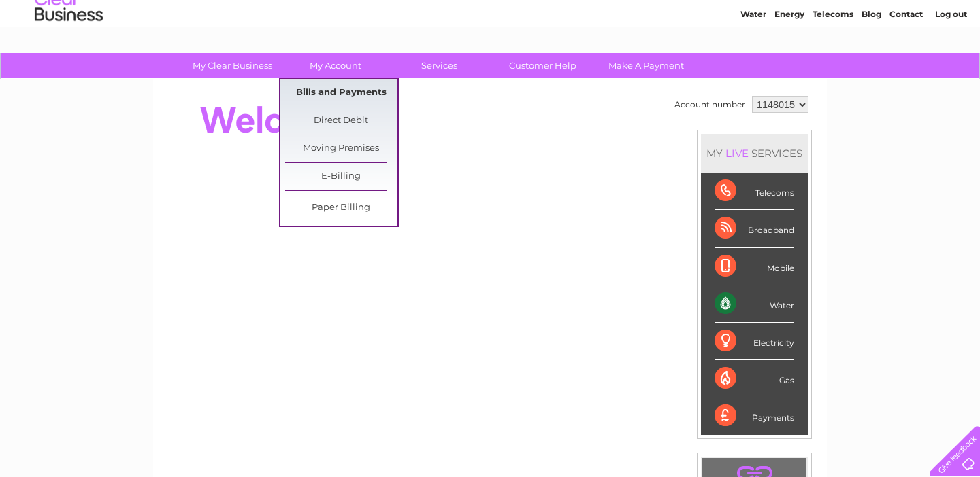  Describe the element at coordinates (755, 266) in the screenshot. I see `div: Mobile` at that location.